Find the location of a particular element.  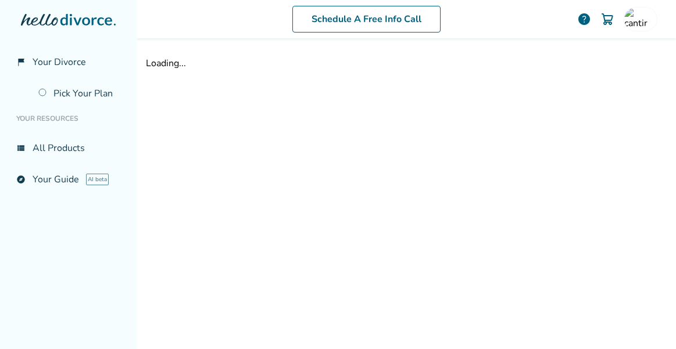

span: help is located at coordinates (584, 19).